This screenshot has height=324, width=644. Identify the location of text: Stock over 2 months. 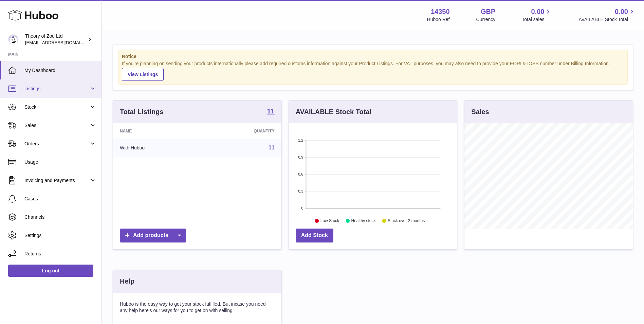
(406, 221).